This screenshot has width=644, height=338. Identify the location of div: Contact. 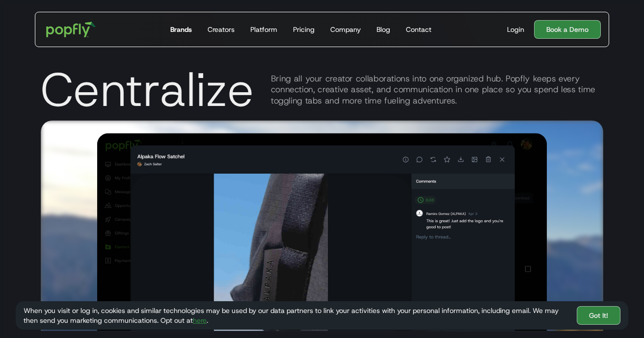
(418, 29).